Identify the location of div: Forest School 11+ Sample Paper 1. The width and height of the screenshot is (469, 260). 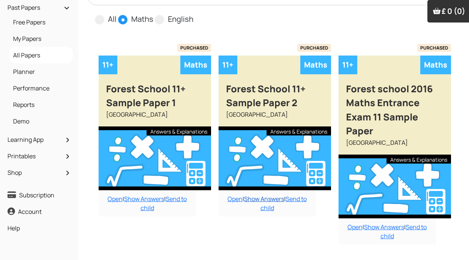
(155, 92).